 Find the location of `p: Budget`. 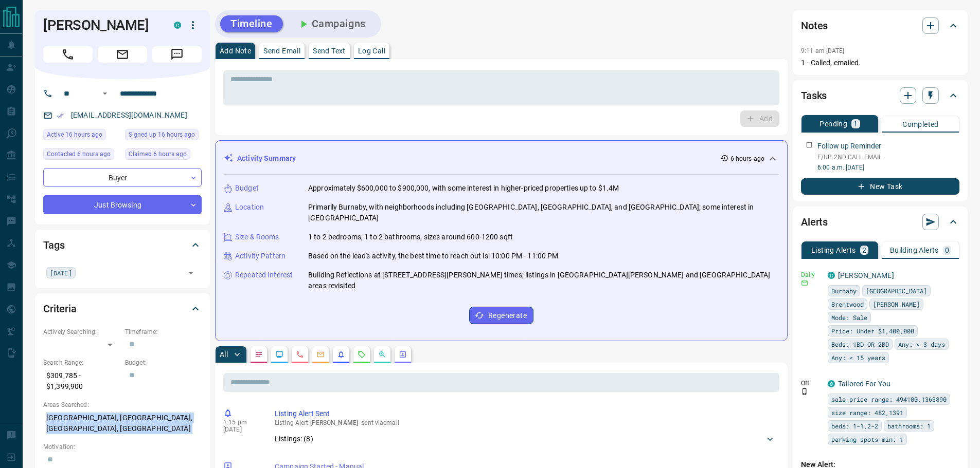

p: Budget is located at coordinates (247, 188).